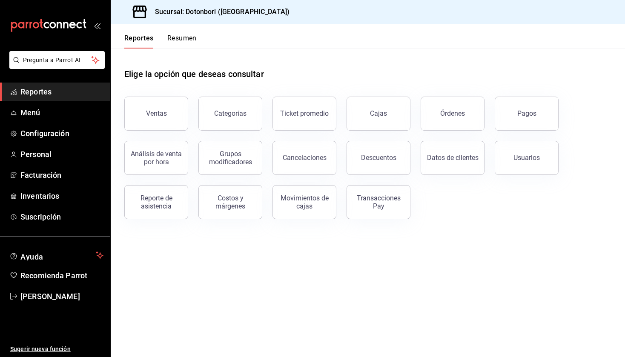 Image resolution: width=625 pixels, height=357 pixels. Describe the element at coordinates (304, 158) in the screenshot. I see `button: Cancelaciones` at that location.